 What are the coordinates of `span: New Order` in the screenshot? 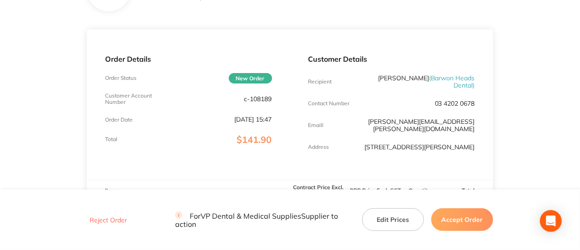 It's located at (250, 78).